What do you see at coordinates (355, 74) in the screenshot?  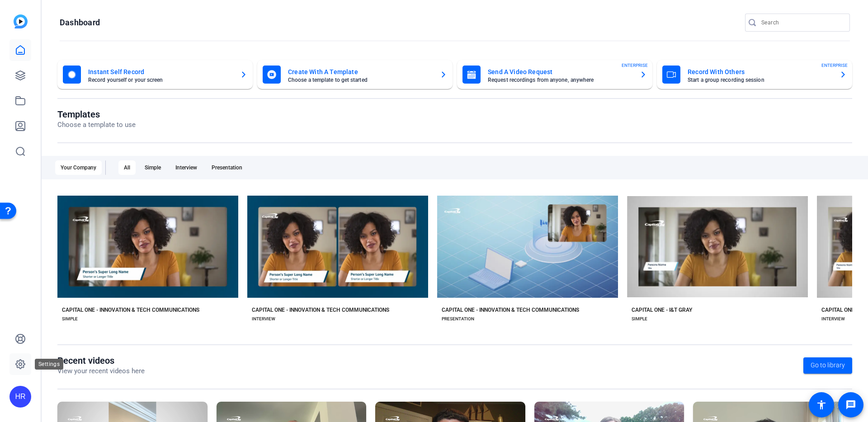 I see `button: Create With A TemplateChoose a template to get started` at bounding box center [355, 74].